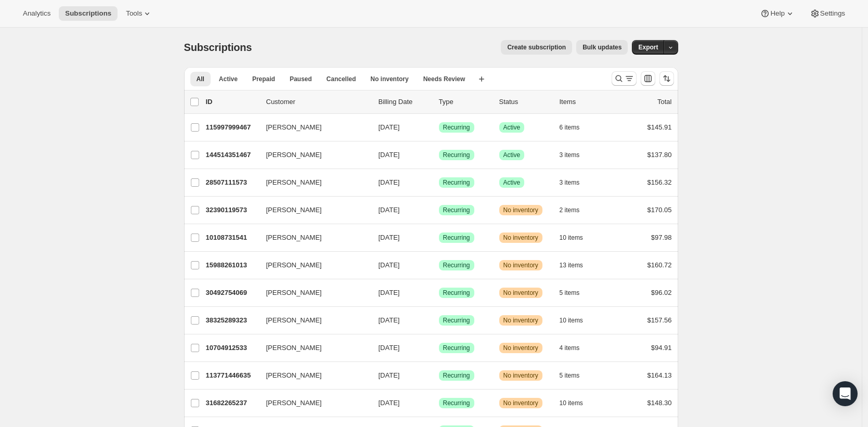  I want to click on button: Subscriptions, so click(88, 14).